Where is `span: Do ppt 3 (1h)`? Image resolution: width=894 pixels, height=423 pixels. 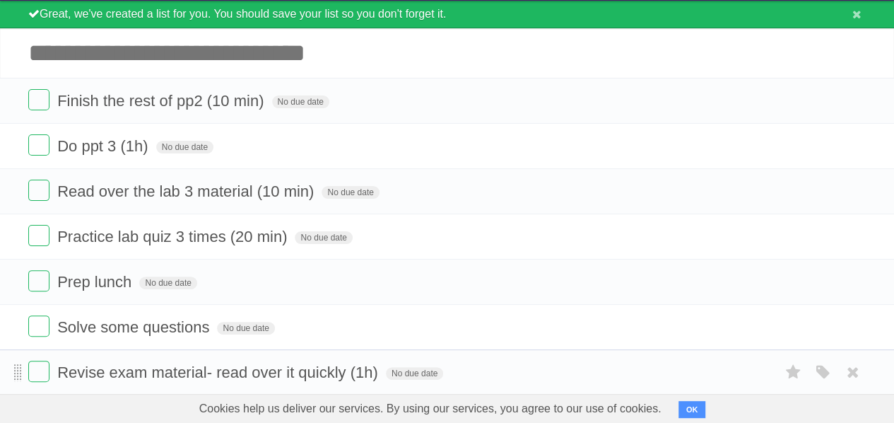 span: Do ppt 3 (1h) is located at coordinates (104, 146).